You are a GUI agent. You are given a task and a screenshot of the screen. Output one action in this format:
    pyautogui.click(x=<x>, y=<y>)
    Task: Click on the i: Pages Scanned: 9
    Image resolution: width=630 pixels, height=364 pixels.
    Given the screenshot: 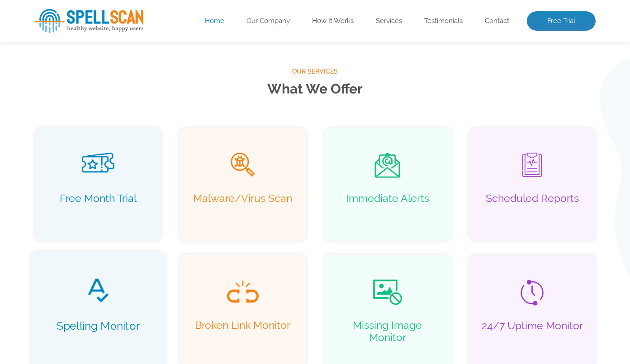 What is the action you would take?
    pyautogui.click(x=314, y=67)
    